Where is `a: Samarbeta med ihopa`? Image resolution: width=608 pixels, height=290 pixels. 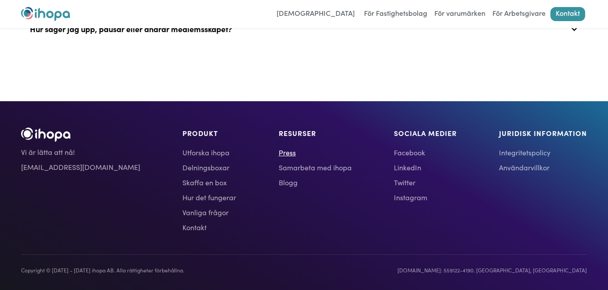
a: Samarbeta med ihopa is located at coordinates (315, 167).